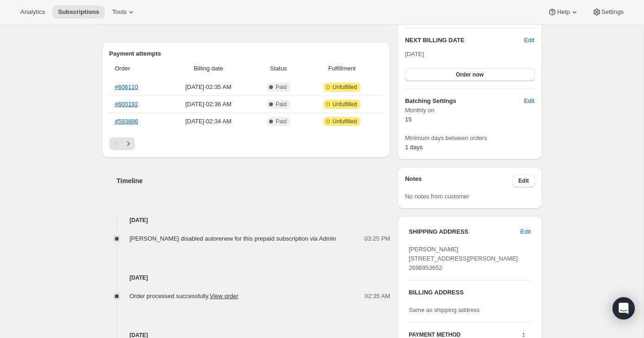 This screenshot has height=338, width=644. What do you see at coordinates (208, 69) in the screenshot?
I see `span: Billing date` at bounding box center [208, 69].